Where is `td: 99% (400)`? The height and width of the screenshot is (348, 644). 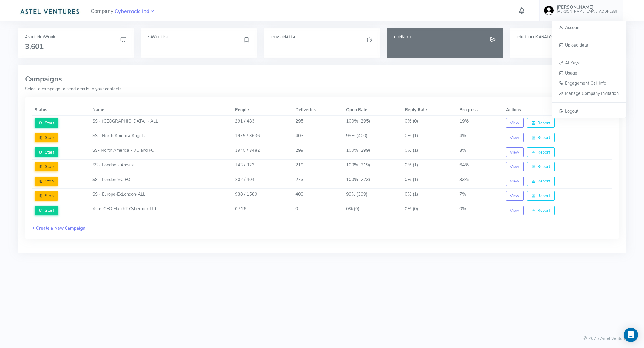 td: 99% (400) is located at coordinates (373, 137).